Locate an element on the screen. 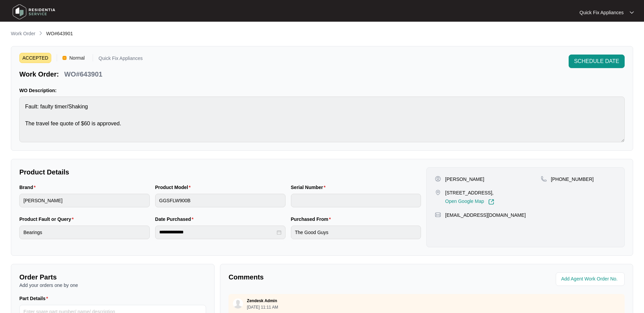  a: Open Google Map is located at coordinates (470, 202).